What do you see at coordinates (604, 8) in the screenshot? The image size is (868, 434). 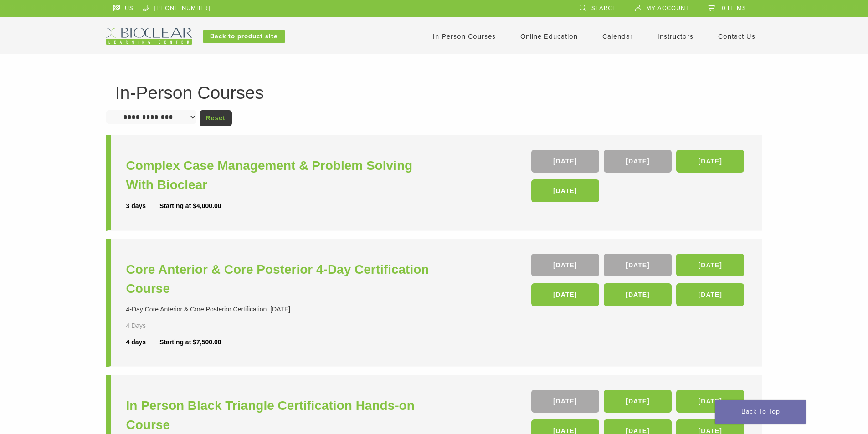 I see `span: Search` at bounding box center [604, 8].